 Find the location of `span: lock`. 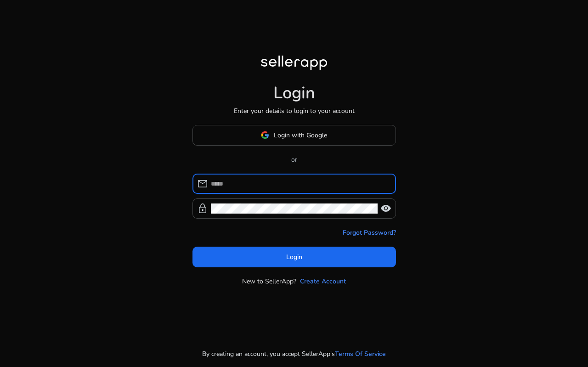

span: lock is located at coordinates (202, 208).